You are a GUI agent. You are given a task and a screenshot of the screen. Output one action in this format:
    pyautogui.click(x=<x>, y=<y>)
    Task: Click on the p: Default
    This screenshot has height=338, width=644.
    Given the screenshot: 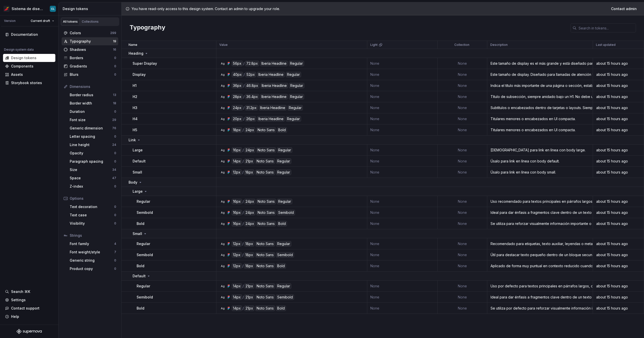 What is the action you would take?
    pyautogui.click(x=139, y=161)
    